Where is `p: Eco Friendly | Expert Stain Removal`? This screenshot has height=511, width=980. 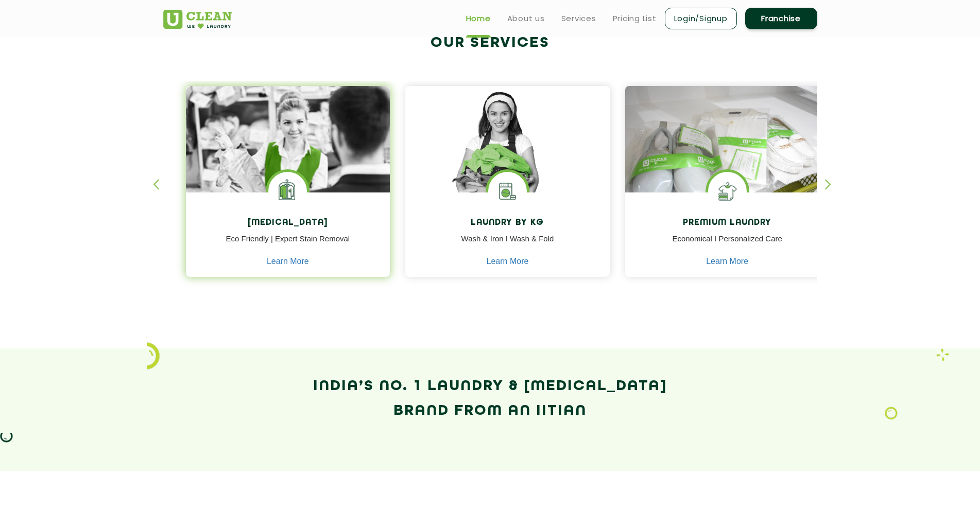
p: Eco Friendly | Expert Stain Removal is located at coordinates (288, 245).